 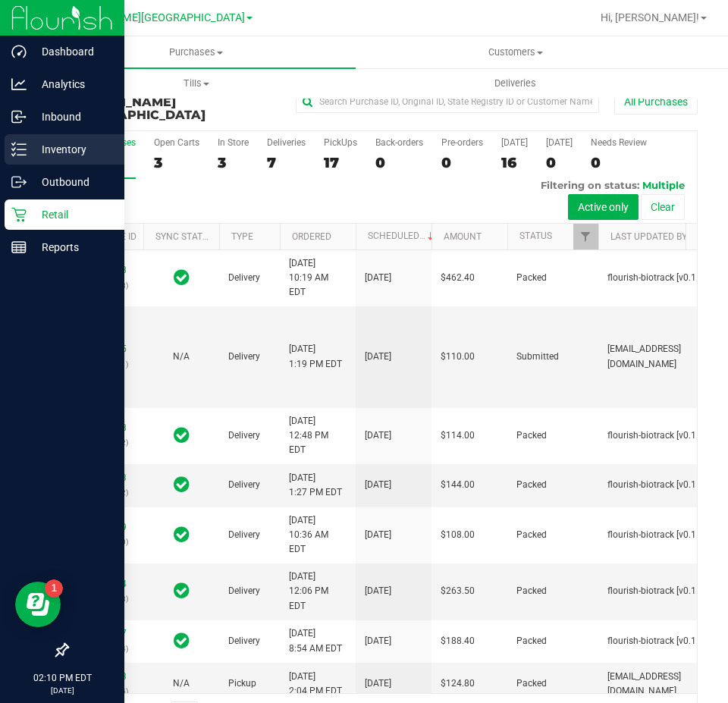 I want to click on inline-svg: Dashboard, so click(x=19, y=52).